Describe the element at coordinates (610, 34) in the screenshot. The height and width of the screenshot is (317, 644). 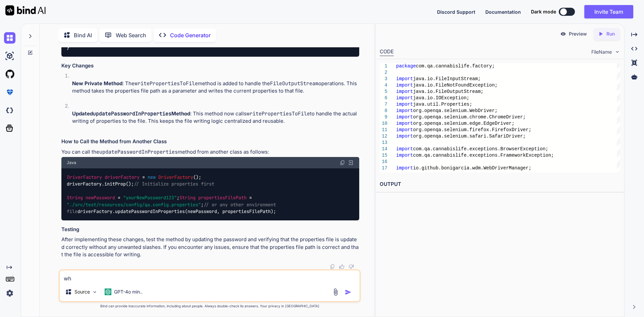
I see `p: Run` at that location.